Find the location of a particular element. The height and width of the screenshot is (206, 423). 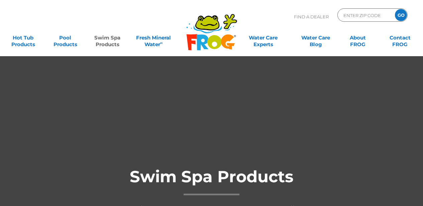

a: PoolProducts is located at coordinates (65, 38).